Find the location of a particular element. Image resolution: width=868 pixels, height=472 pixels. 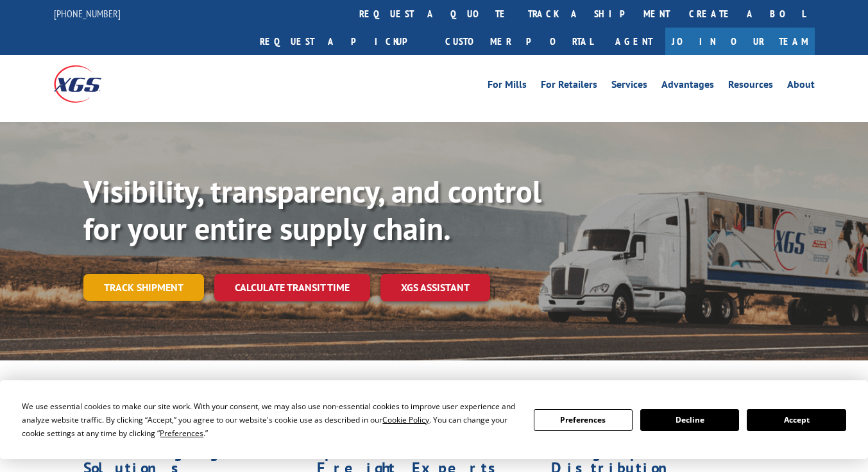

a: Customer Portal is located at coordinates (519, 41).